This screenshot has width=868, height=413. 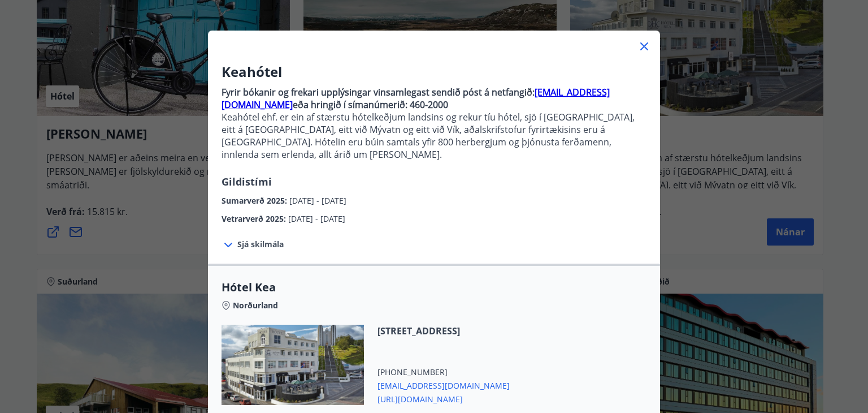 What do you see at coordinates (378, 92) in the screenshot?
I see `strong: Fyrir bókanir og frekari upplýsingar vinsamlegast sendið póst á netfangið:` at bounding box center [378, 92].